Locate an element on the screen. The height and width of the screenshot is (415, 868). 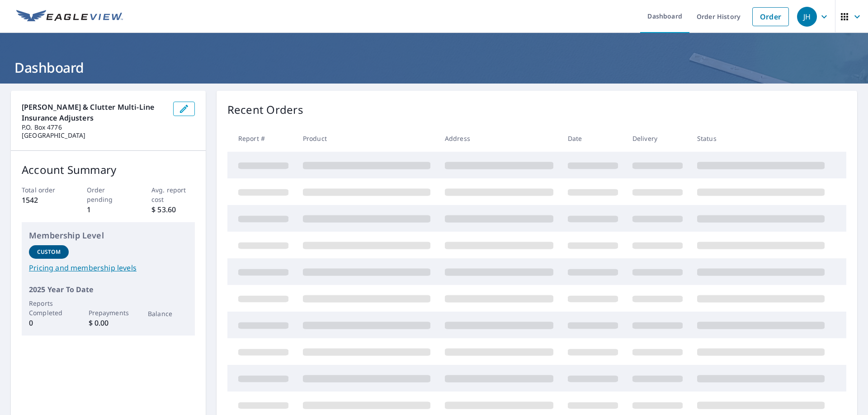
p: Prepayments is located at coordinates (109, 312).